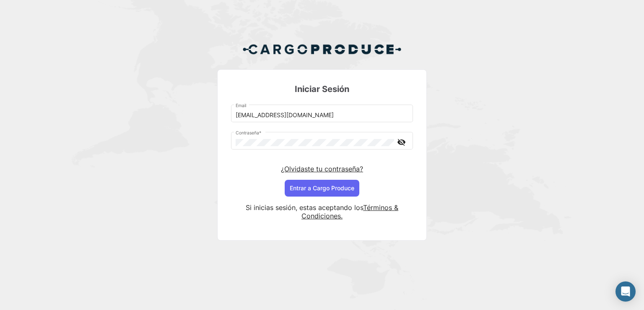  Describe the element at coordinates (401, 142) in the screenshot. I see `mat-icon: visibility_off` at that location.